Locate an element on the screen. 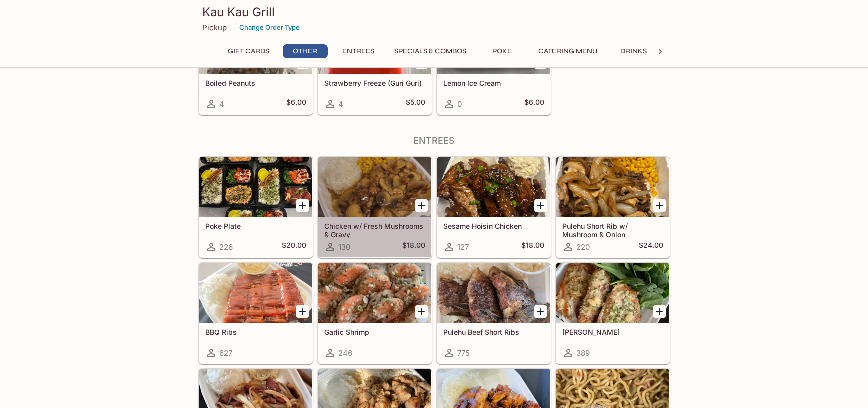 Image resolution: width=868 pixels, height=408 pixels. a: Garlic Shrimp246 is located at coordinates (375, 314).